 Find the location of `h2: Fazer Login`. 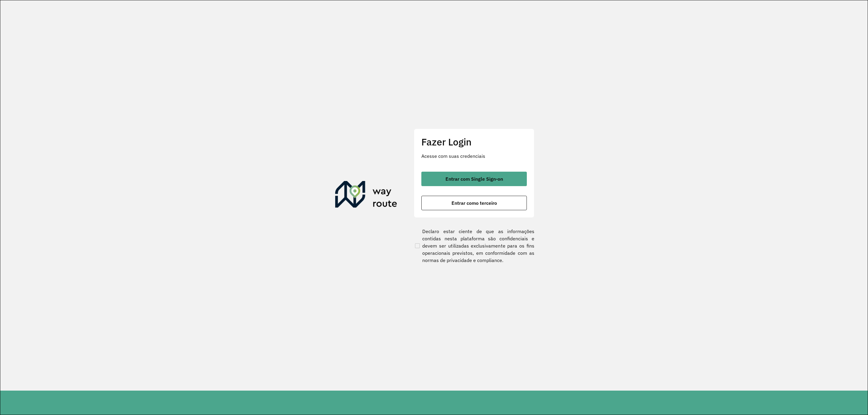

h2: Fazer Login is located at coordinates (474, 142).